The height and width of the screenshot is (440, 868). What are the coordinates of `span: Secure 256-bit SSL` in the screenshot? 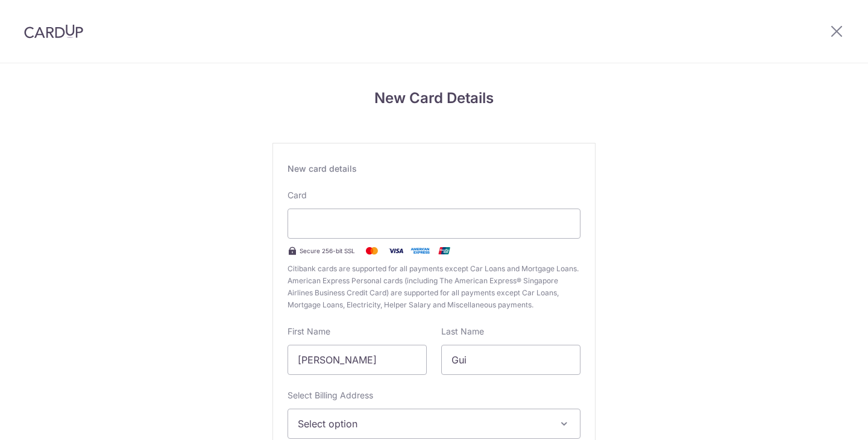 It's located at (327, 251).